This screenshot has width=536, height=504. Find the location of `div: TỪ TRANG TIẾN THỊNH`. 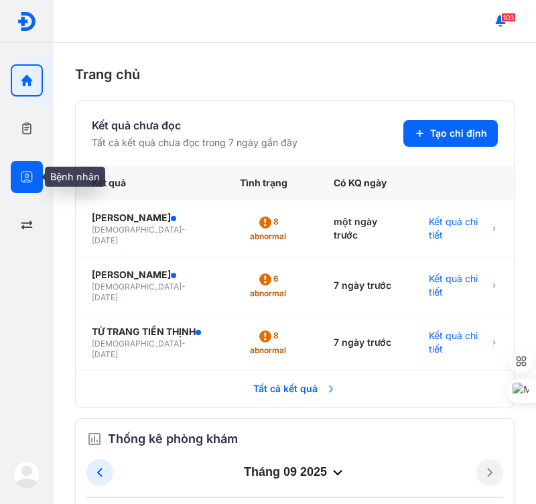

div: TỪ TRANG TIẾN THỊNH is located at coordinates (149, 332).